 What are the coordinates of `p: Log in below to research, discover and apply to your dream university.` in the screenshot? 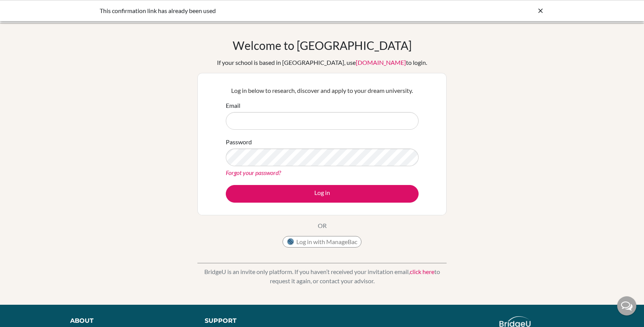 It's located at (322, 91).